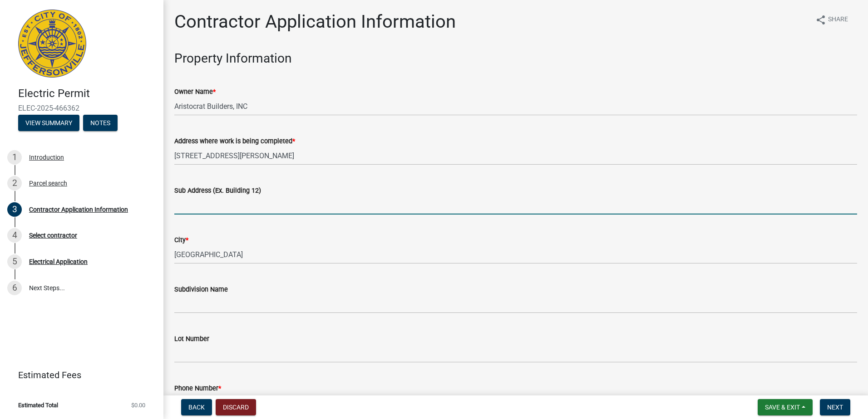  Describe the element at coordinates (101, 123) in the screenshot. I see `button: Notes` at that location.